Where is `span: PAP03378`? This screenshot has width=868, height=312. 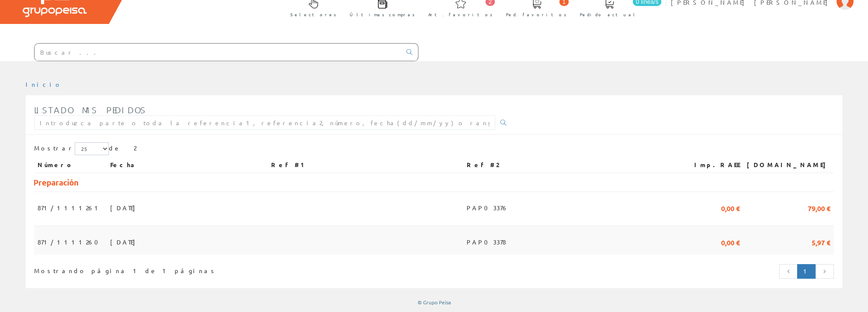
span: PAP03378 is located at coordinates (486, 242).